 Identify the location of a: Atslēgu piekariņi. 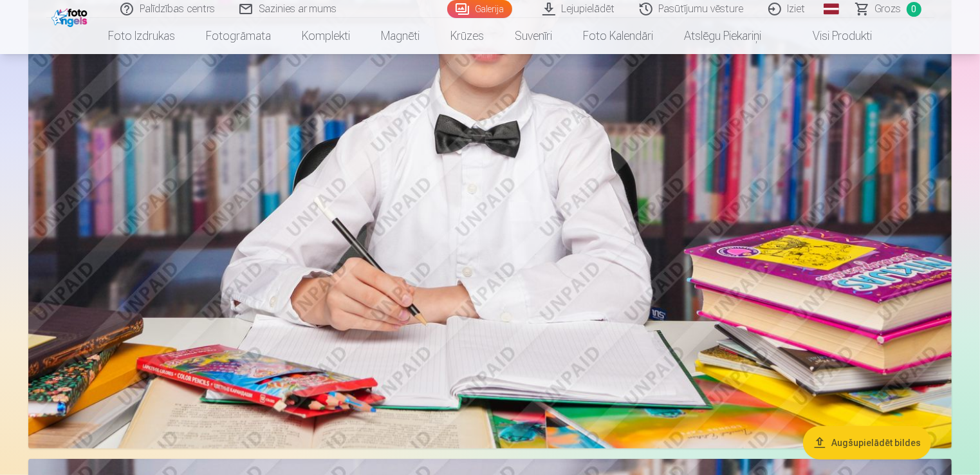
(722, 36).